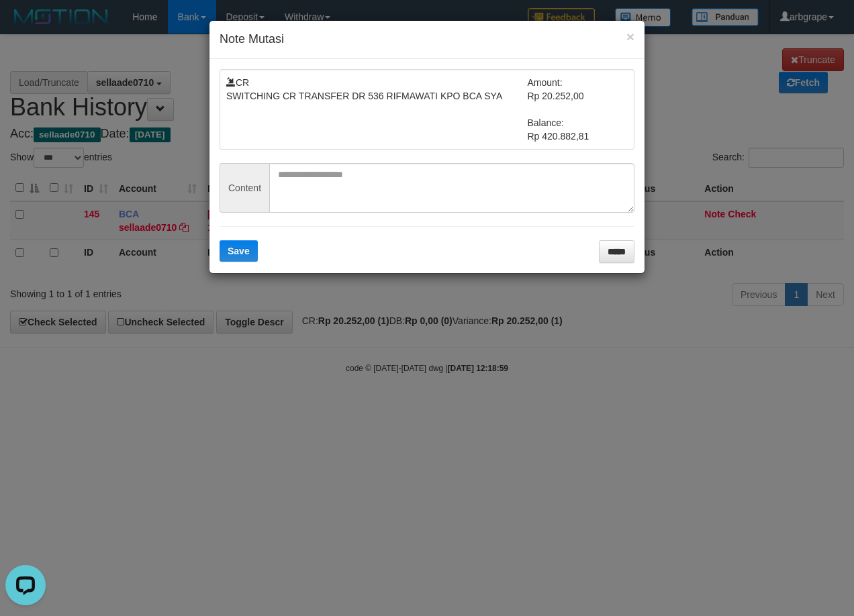  Describe the element at coordinates (377, 109) in the screenshot. I see `td: CR SWITCHING CR TRANSFER DR 536 RIFMAWATI KPO BCA SYA` at that location.